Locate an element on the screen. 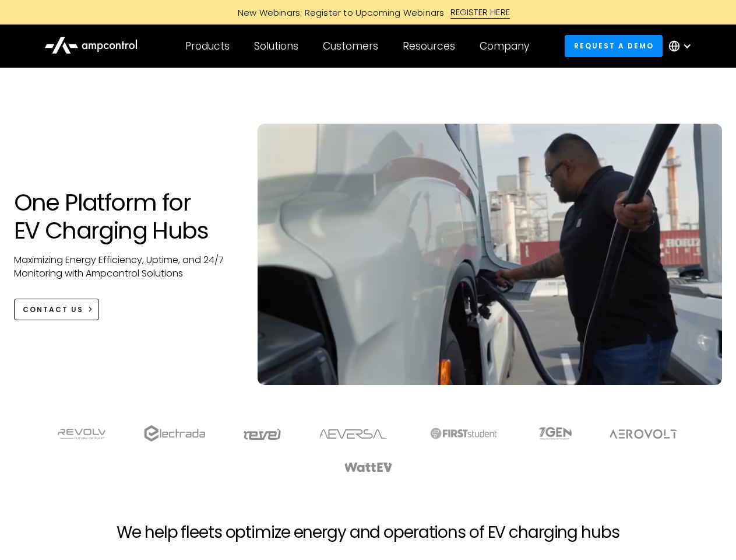 This screenshot has width=736, height=560. div: Customers is located at coordinates (351, 46).